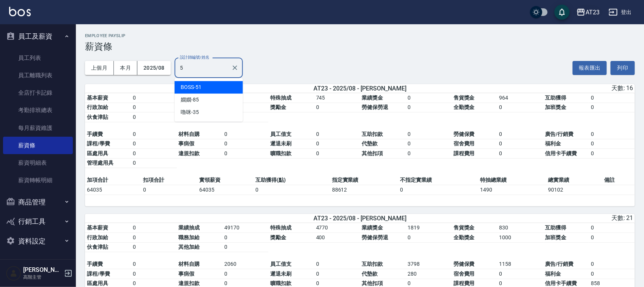  Describe the element at coordinates (372, 153) in the screenshot. I see `span: 其他扣項` at that location.